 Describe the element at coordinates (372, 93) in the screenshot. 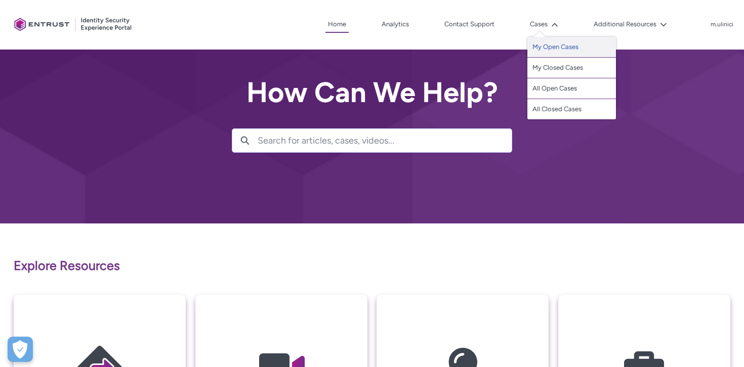

I see `h2: How Can We Help?` at that location.